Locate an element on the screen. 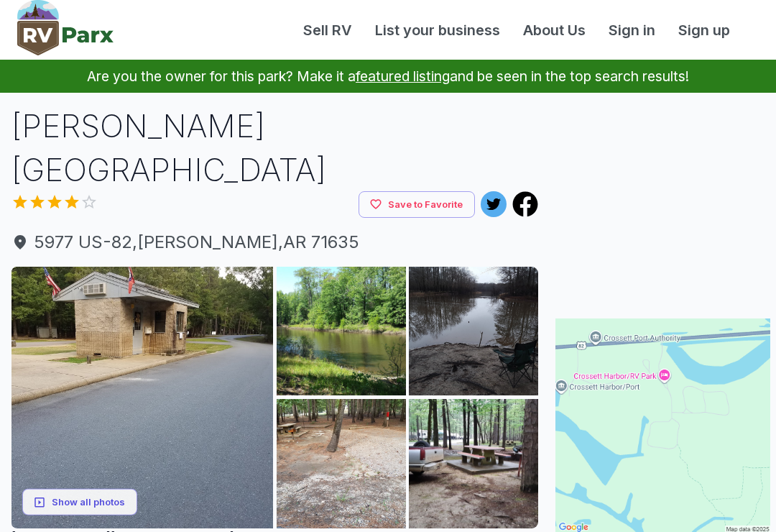 The height and width of the screenshot is (532, 776). img: AAcXr8pfYCLm-URcZidB9YwN4zBAgOJMAeVuj5vrnJkV9p5y4Ni3mDhoh5CEJS5HffJbpNirXXctAZz4cgwzdF4_Q_Po_6zUm... is located at coordinates (474, 464).